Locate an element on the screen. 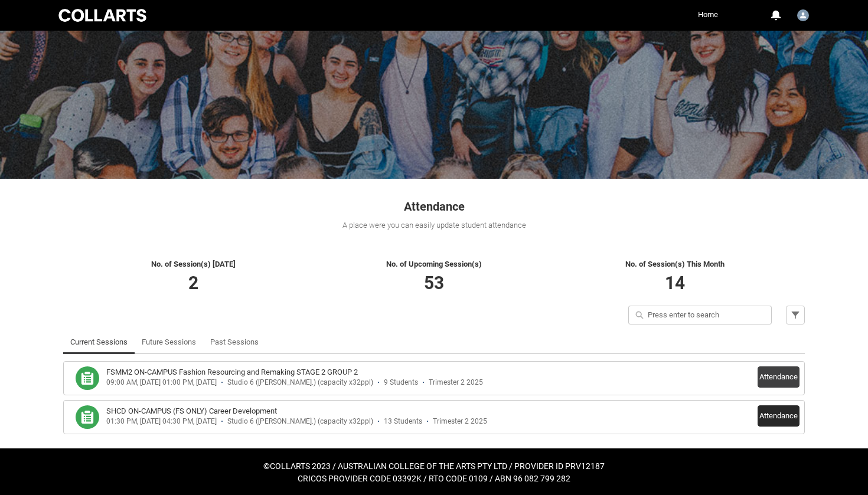  li: Future Sessions is located at coordinates (169, 342).